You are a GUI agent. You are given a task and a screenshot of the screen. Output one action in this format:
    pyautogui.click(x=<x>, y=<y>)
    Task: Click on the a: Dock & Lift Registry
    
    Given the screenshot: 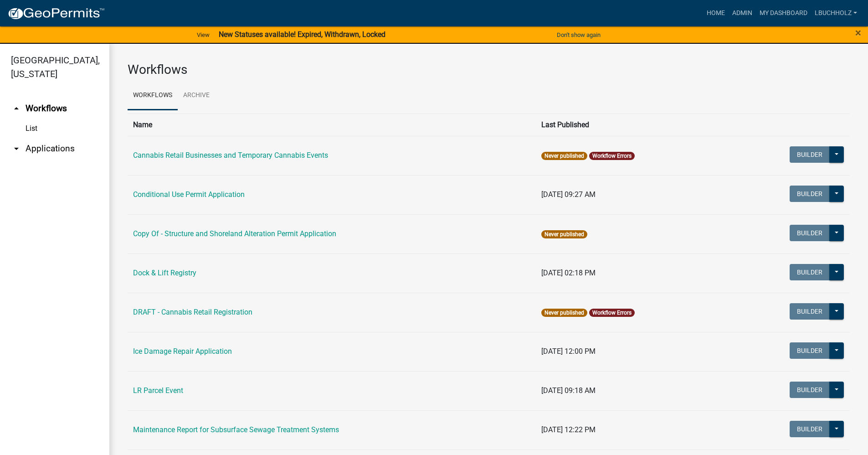 What is the action you would take?
    pyautogui.click(x=165, y=273)
    